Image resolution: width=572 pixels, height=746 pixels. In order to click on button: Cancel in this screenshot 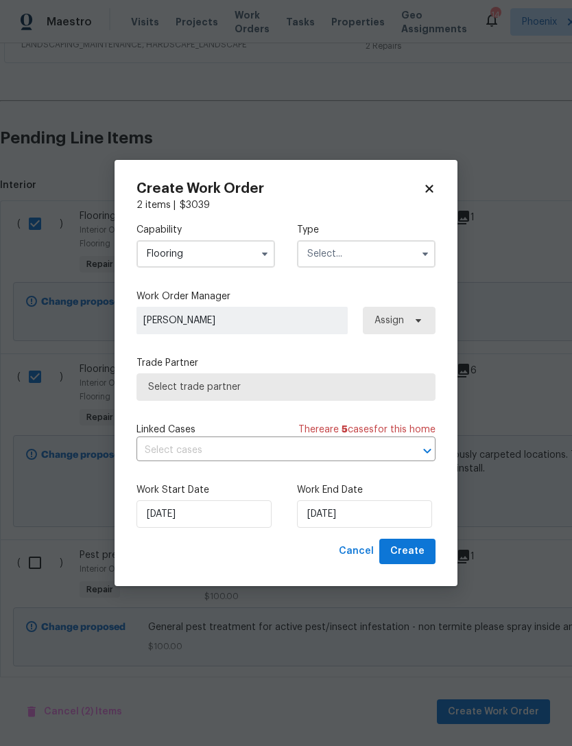, I will do `click(356, 551)`.